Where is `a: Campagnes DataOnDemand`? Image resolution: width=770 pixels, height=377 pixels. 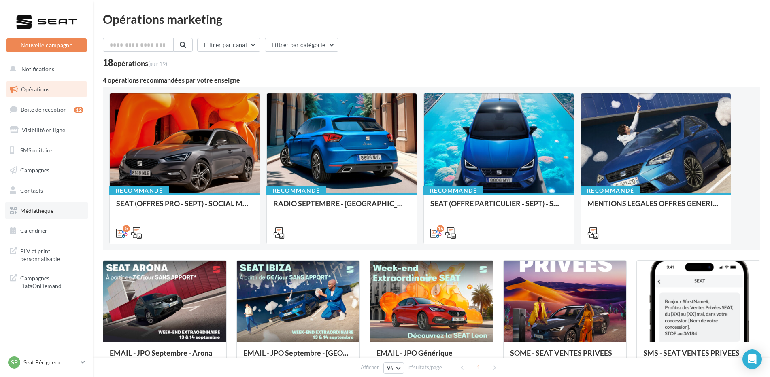 a: Campagnes DataOnDemand is located at coordinates (47, 281).